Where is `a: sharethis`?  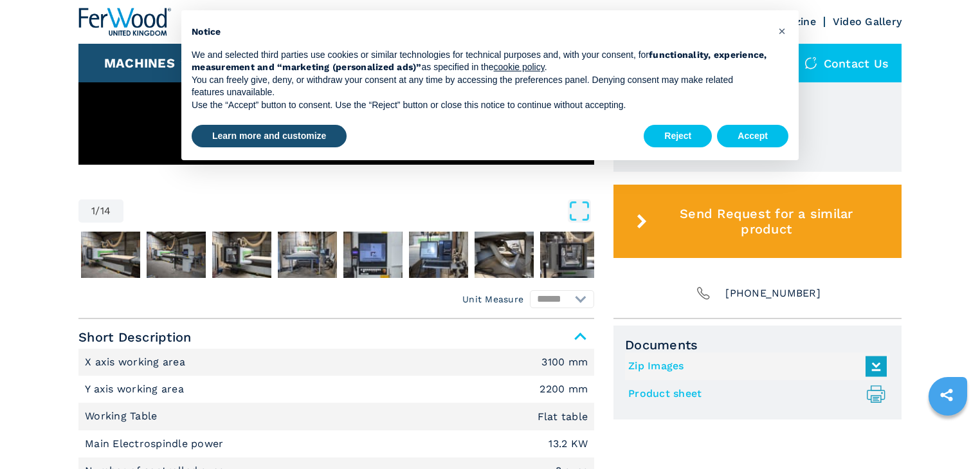
a: sharethis is located at coordinates (947, 396).